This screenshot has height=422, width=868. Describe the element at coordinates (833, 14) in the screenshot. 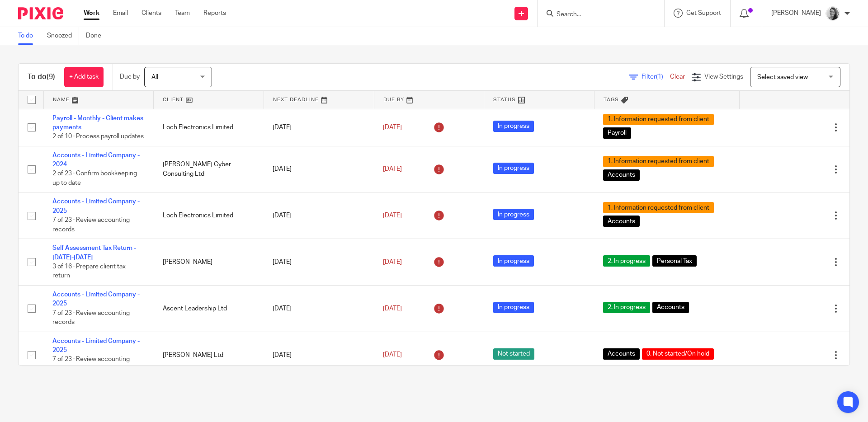

I see `img: IMG-0056.JPG` at that location.